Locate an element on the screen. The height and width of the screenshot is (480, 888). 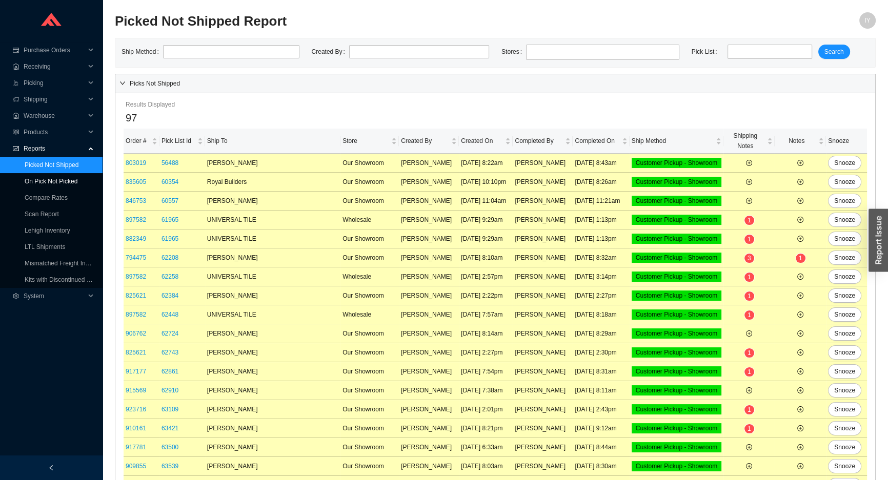
th: Snooze is located at coordinates (847, 141).